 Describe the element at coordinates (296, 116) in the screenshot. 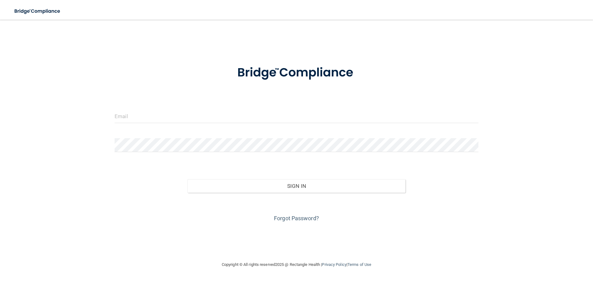

I see `input: Email` at that location.